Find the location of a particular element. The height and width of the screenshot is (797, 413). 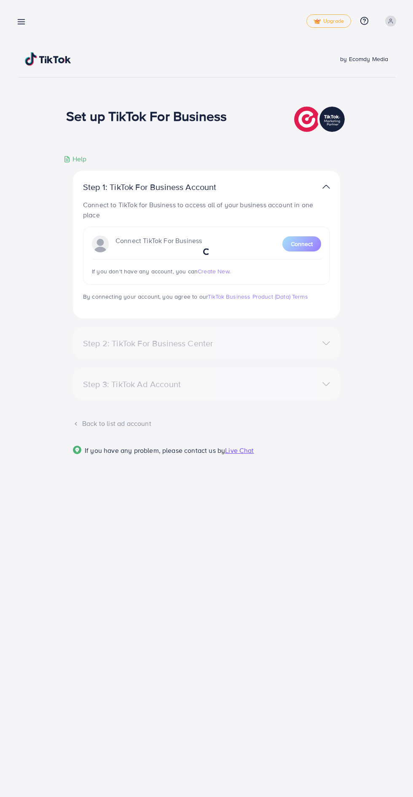

div: Back to list ad account is located at coordinates (206, 423).